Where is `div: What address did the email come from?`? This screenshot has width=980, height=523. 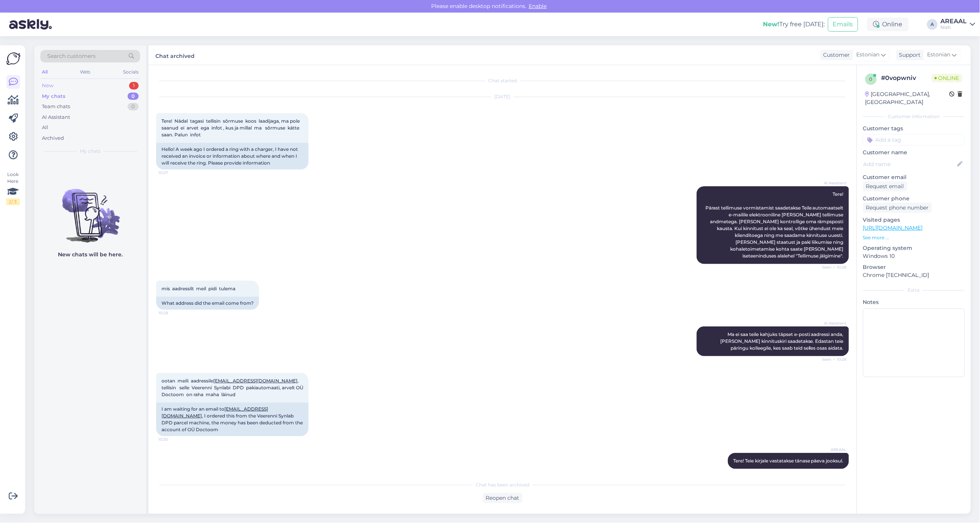
div: What address did the email come from? is located at coordinates (207, 303).